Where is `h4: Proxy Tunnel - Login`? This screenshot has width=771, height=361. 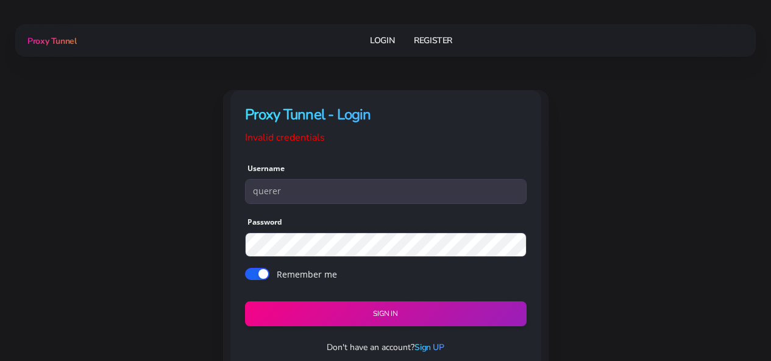 h4: Proxy Tunnel - Login is located at coordinates (386, 115).